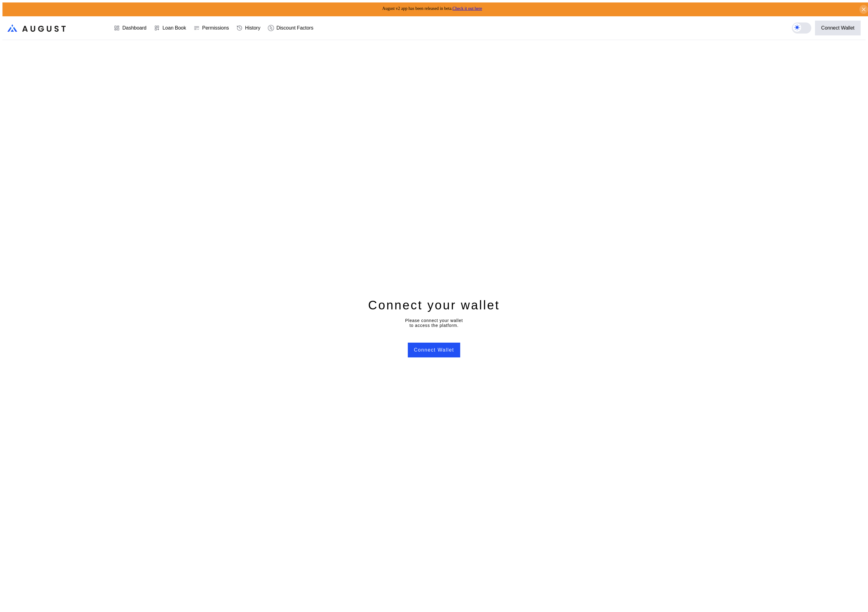 This screenshot has height=612, width=868. Describe the element at coordinates (295, 28) in the screenshot. I see `div: Discount Factors` at that location.